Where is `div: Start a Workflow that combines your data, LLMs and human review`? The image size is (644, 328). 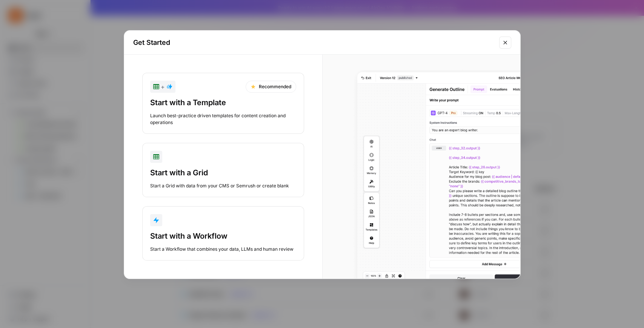
div: Start a Workflow that combines your data, LLMs and human review is located at coordinates (223, 249).